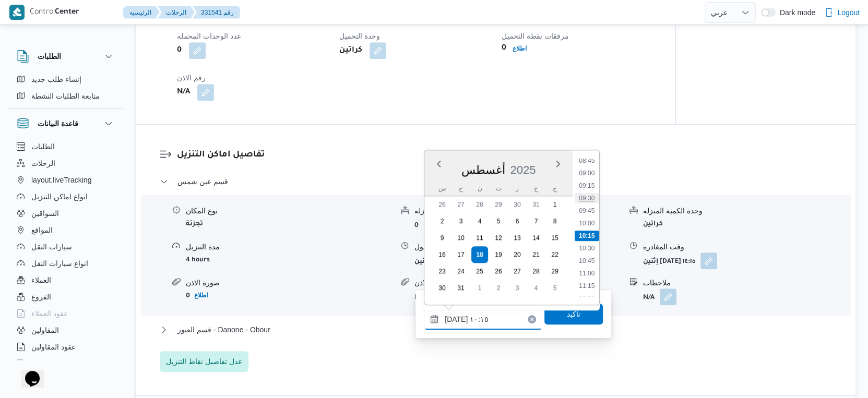  I want to click on div: day-1, so click(555, 204).